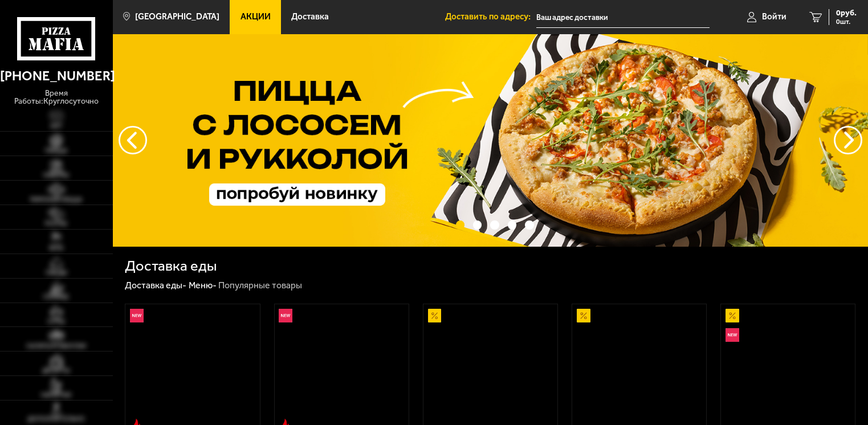 Image resolution: width=868 pixels, height=425 pixels. Describe the element at coordinates (623, 17) in the screenshot. I see `input: Ваш адрес доставки` at that location.